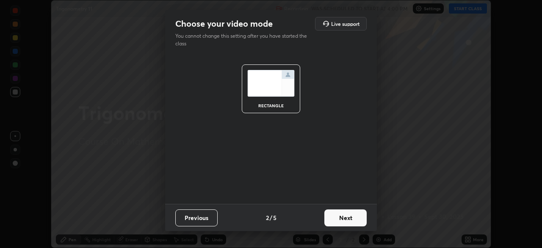 The height and width of the screenshot is (248, 542). What do you see at coordinates (271, 105) in the screenshot?
I see `div: rectangle` at bounding box center [271, 105].